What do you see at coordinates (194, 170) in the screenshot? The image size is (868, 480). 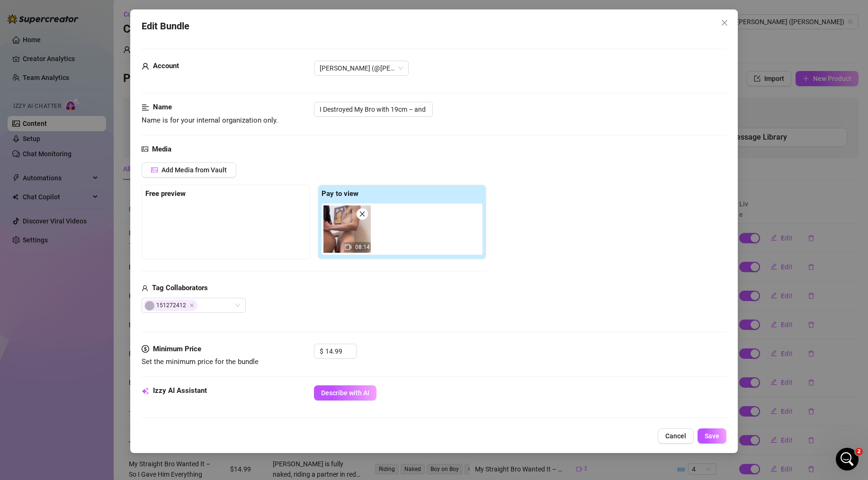 I see `span: Add Media from Vault` at bounding box center [194, 170].